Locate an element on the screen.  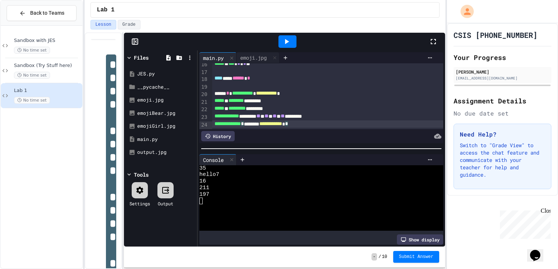
span: hello7 is located at coordinates (209, 175).